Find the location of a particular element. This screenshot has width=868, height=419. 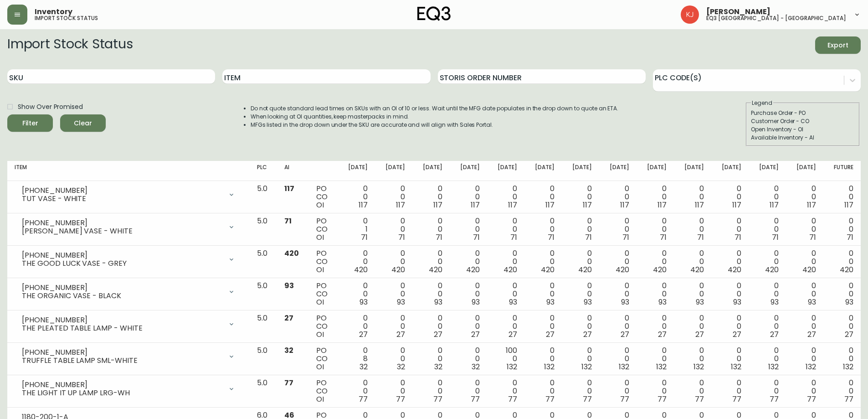

legend: Legend is located at coordinates (762, 103).